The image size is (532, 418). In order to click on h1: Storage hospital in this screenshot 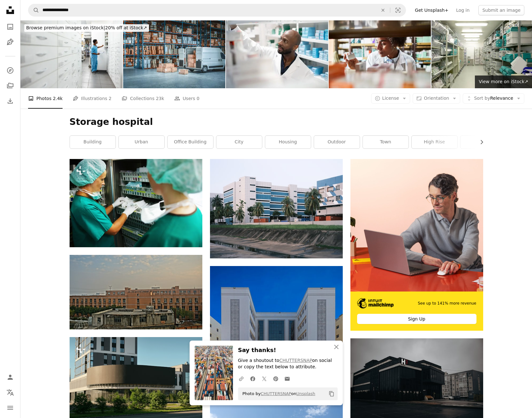, I will do `click(276, 122)`.